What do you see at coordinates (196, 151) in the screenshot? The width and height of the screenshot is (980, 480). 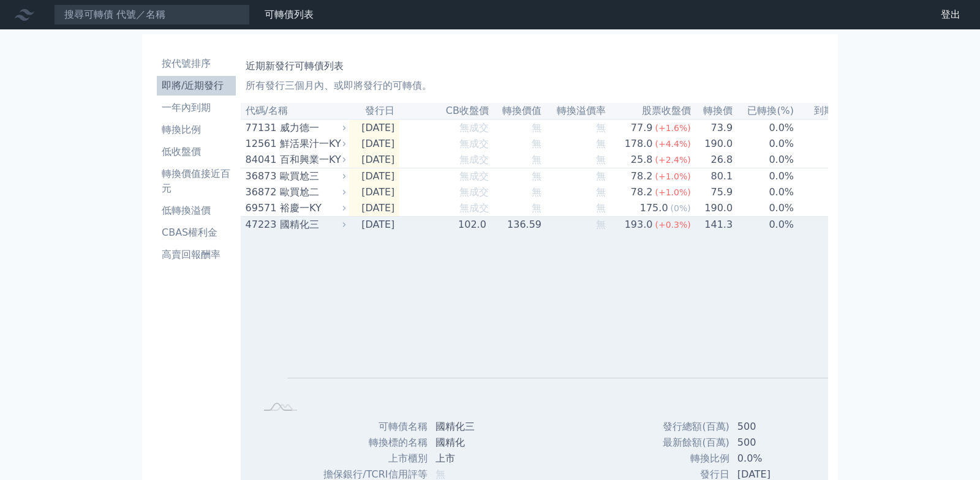 I see `li: 低收盤價` at bounding box center [196, 151].